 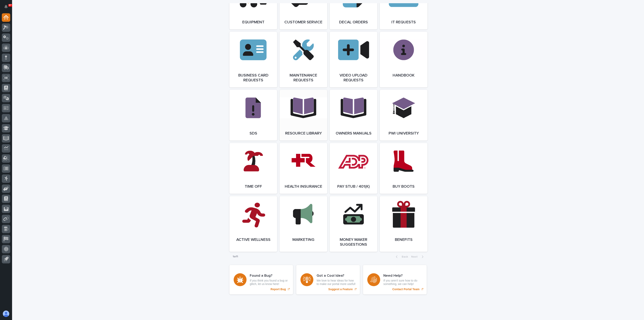 I want to click on a: Marketing, so click(x=303, y=224).